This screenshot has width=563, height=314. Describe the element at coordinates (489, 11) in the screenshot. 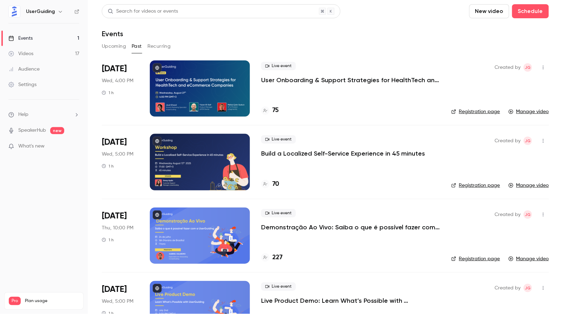

I see `button: New video` at that location.